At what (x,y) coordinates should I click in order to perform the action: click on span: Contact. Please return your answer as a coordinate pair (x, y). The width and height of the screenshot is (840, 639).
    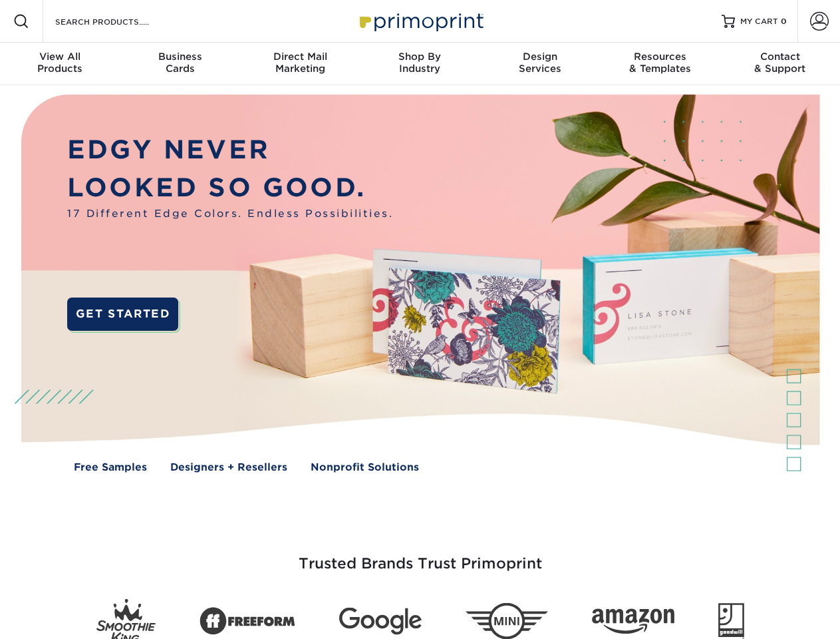
    Looking at the image, I should click on (780, 57).